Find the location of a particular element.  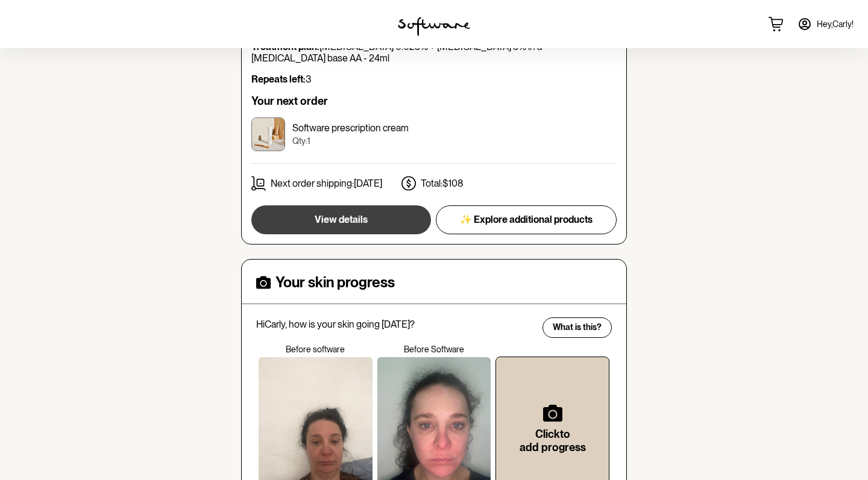

h6: Click to add progress is located at coordinates (552, 441).